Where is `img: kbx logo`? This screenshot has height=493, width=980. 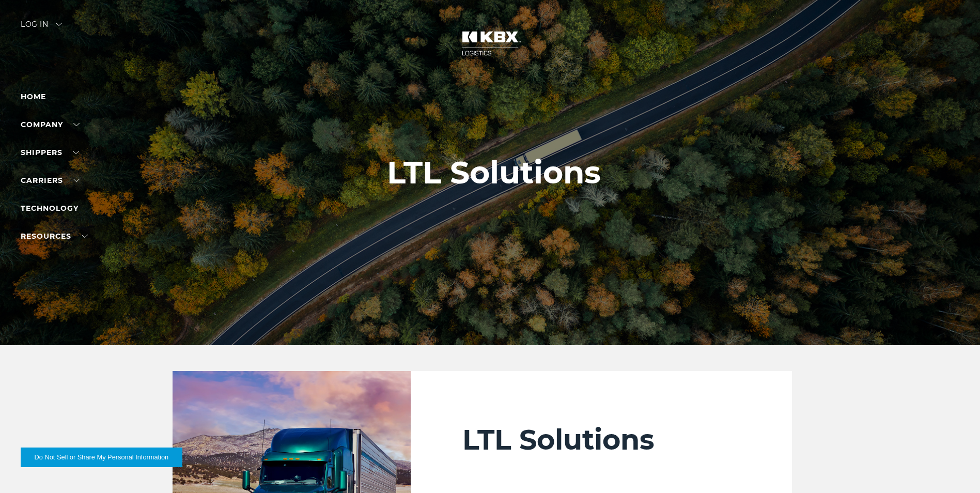 img: kbx logo is located at coordinates (490, 43).